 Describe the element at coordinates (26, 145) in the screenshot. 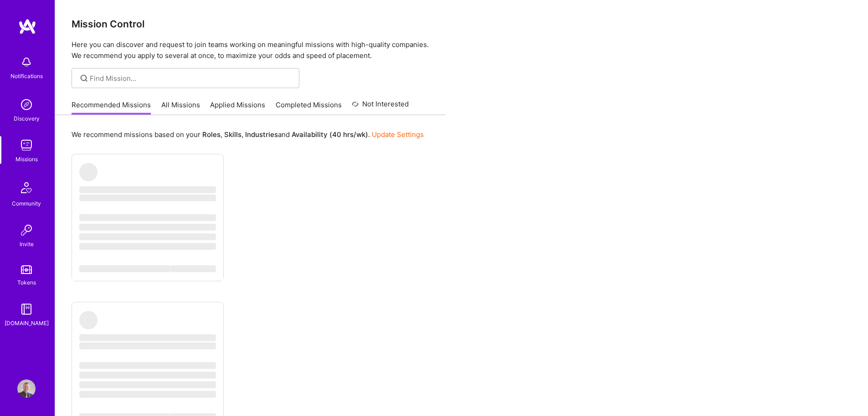

I see `img: teamwork` at that location.